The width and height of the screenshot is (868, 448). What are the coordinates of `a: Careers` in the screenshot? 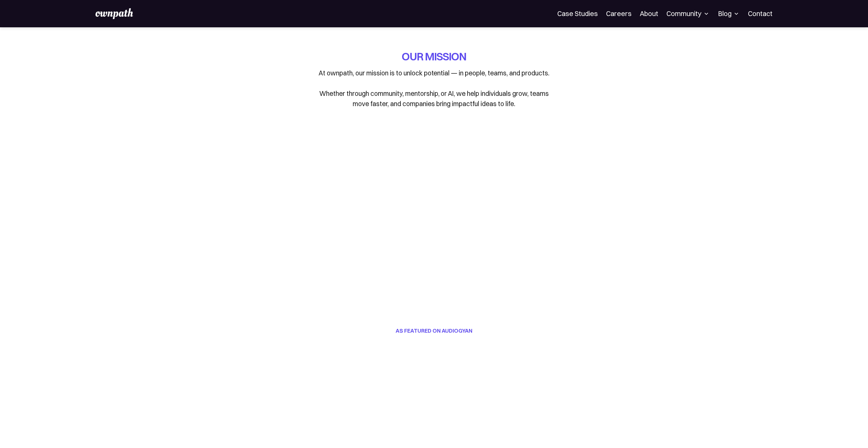 It's located at (619, 13).